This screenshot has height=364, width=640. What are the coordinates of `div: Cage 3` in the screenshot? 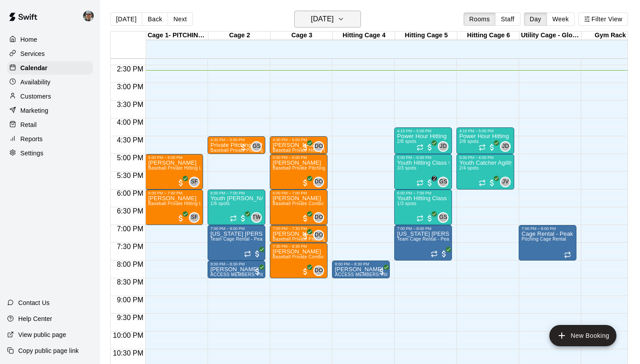 It's located at (302, 36).